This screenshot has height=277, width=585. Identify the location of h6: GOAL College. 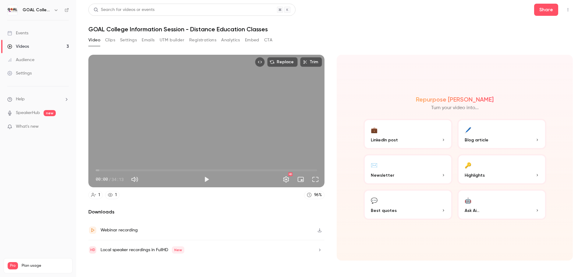
(37, 10).